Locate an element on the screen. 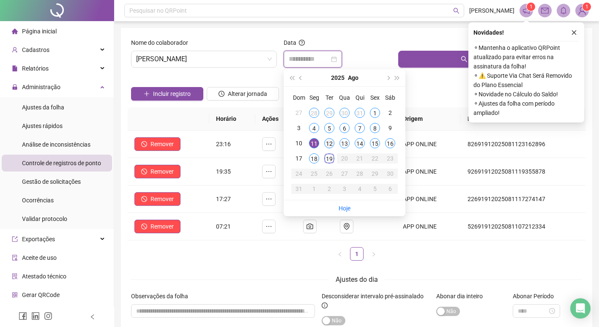 Image resolution: width=599 pixels, height=327 pixels. button: next-year is located at coordinates (388, 78).